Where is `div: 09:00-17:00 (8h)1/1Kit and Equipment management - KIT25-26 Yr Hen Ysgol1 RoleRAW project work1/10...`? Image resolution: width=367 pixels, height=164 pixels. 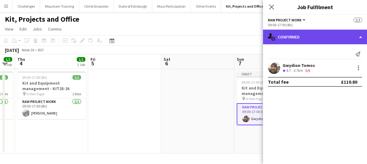 div: 09:00-17:00 (8h)1/1Kit and Equipment management - KIT25-26 Yr Hen Ysgol1 RoleRAW project work1/10... is located at coordinates (52, 95).